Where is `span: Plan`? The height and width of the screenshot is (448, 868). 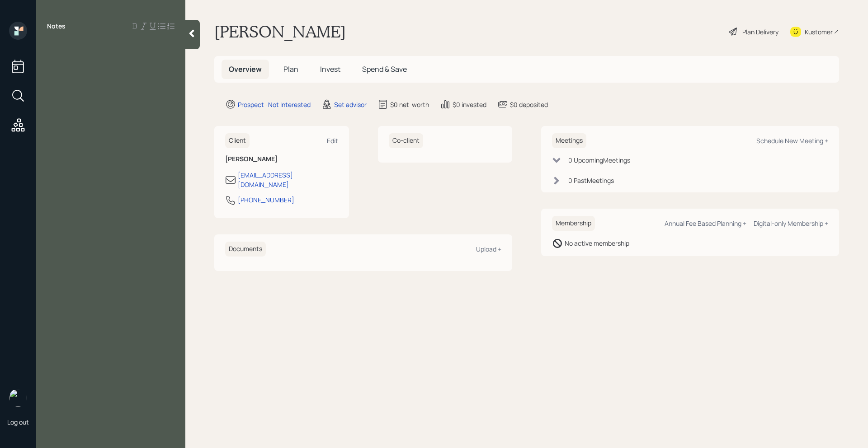 span: Plan is located at coordinates (290, 69).